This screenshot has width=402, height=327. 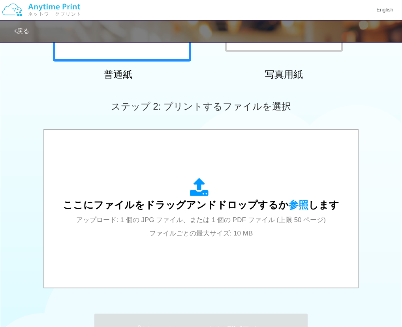 I want to click on h2: 普通紙, so click(x=118, y=75).